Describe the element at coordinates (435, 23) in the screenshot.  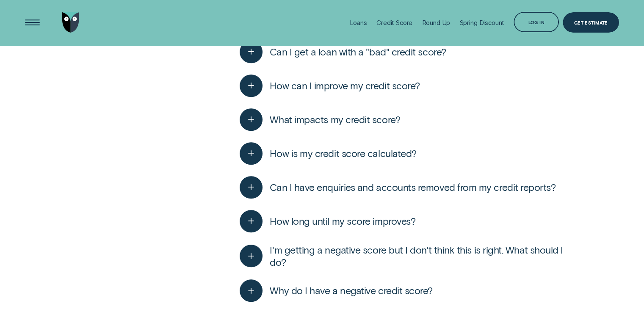
I see `div: Round Up` at that location.